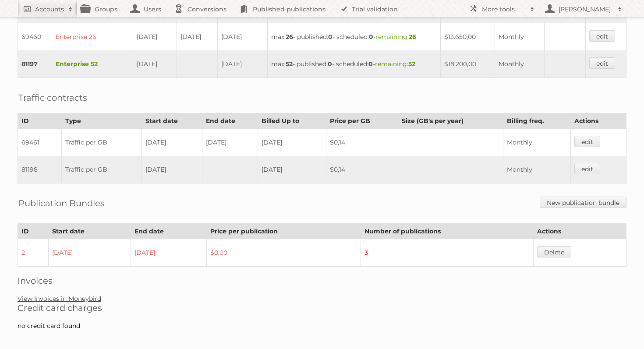 The image size is (644, 349). I want to click on th: Price per GB, so click(362, 121).